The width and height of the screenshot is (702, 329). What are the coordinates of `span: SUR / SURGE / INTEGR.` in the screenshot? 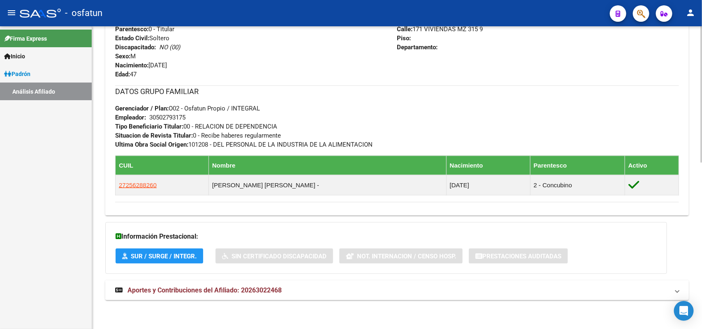 It's located at (164, 257).